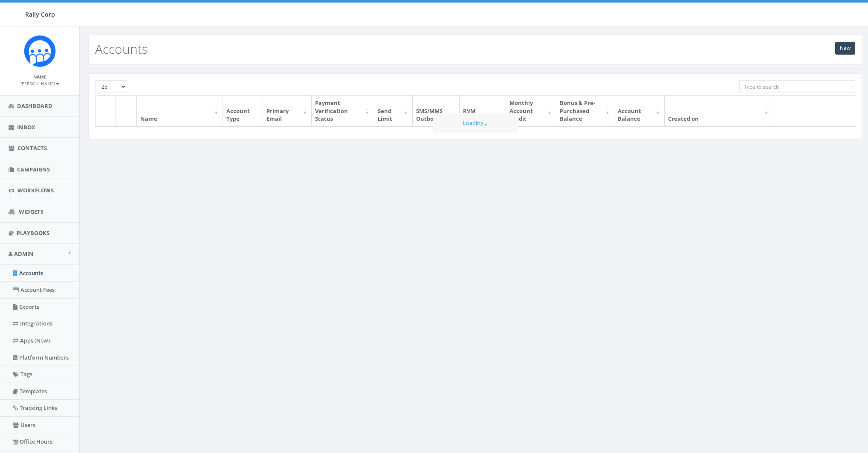  Describe the element at coordinates (32, 233) in the screenshot. I see `span: Playbooks` at that location.